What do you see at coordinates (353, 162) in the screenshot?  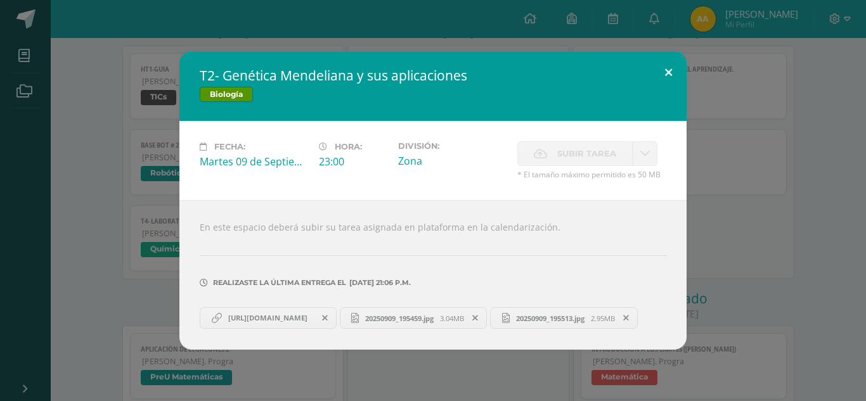 I see `div: 23:00` at bounding box center [353, 162].